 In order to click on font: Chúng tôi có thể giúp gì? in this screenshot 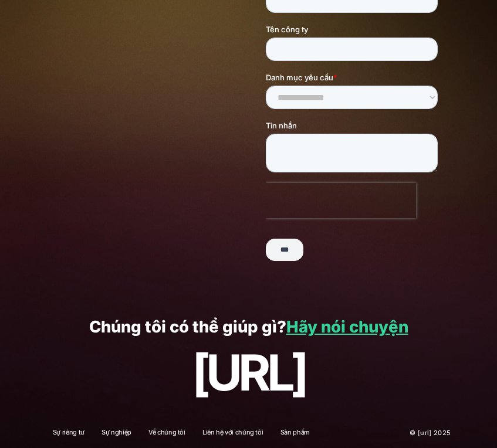, I will do `click(188, 326)`.